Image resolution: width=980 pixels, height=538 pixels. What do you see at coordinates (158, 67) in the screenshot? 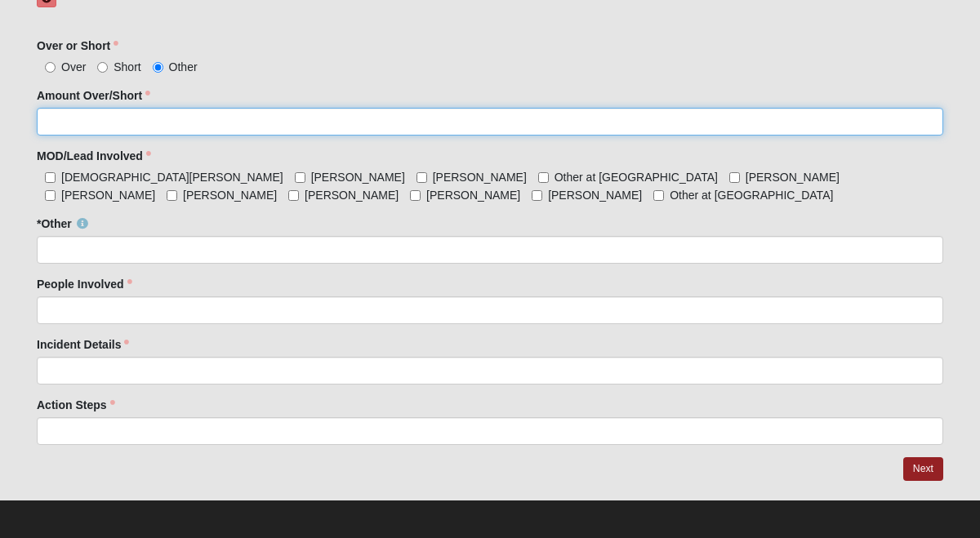
I see `input: Other` at bounding box center [158, 67].